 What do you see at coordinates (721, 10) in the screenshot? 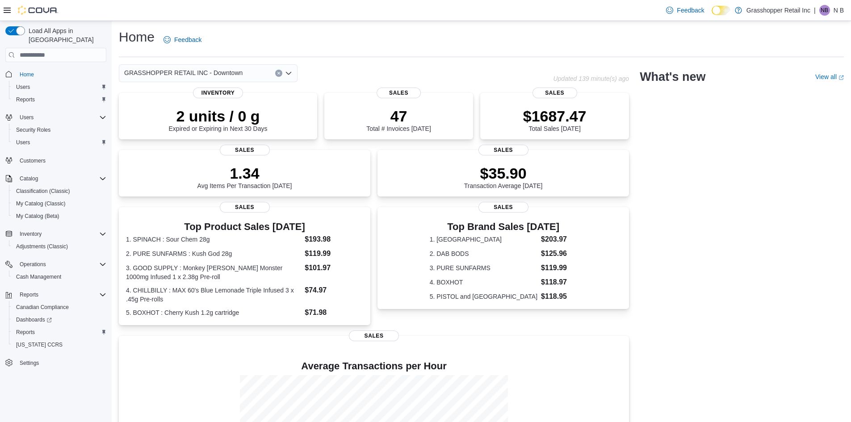
I see `input: Dark Mode` at bounding box center [721, 10].